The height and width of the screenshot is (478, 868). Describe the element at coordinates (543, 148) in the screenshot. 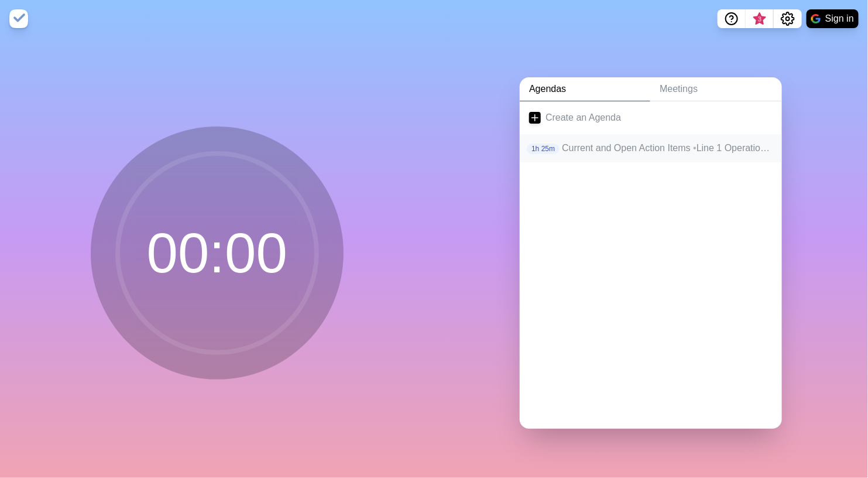

I see `p: 1h 25m` at that location.